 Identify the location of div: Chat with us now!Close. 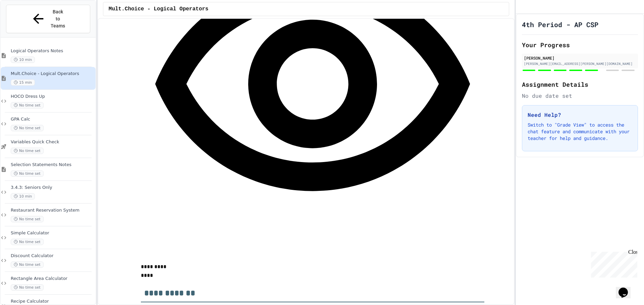
(25, 22).